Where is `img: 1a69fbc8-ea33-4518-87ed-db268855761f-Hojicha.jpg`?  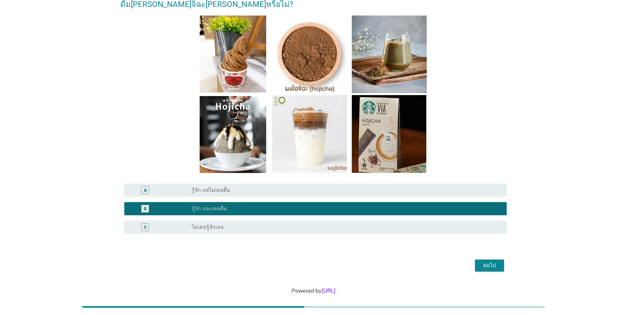 img: 1a69fbc8-ea33-4518-87ed-db268855761f-Hojicha.jpg is located at coordinates (313, 94).